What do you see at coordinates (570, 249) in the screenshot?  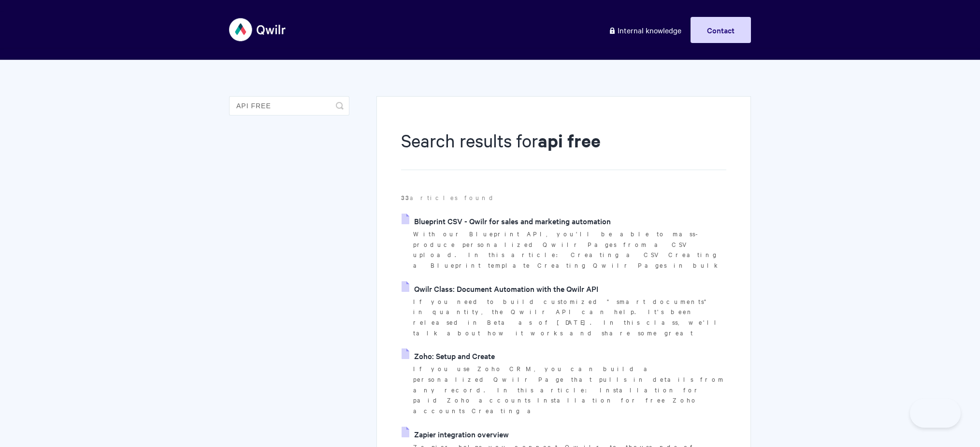 I see `p: With our Blueprint API, you'll be able to mass-produce personalized Qwilr Pages from a CSV upload...` at bounding box center [570, 249].